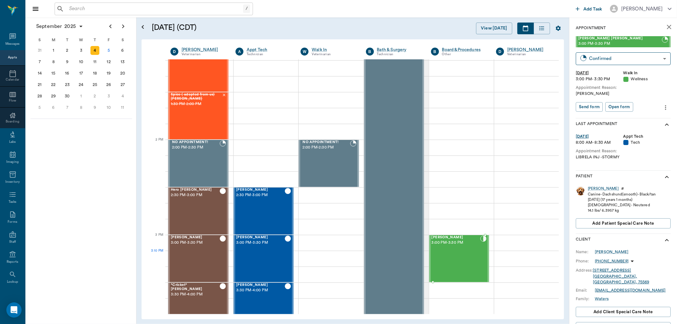 This screenshot has height=324, width=677. What do you see at coordinates (590, 28) in the screenshot?
I see `p: Appointment` at bounding box center [590, 28].